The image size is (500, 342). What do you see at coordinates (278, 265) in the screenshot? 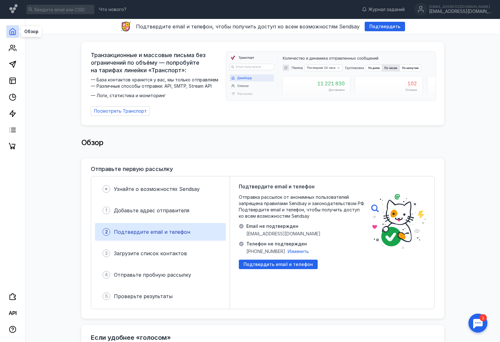
I see `span: Подтвердить email и телефон` at bounding box center [278, 265].